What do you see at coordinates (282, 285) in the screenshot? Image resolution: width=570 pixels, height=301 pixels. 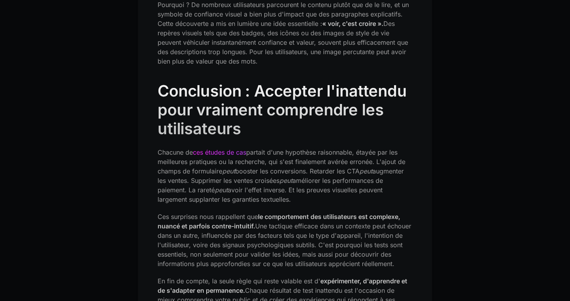 I see `font: expérimenter, d'apprendre et de s'adapter en permanence.` at bounding box center [282, 285].